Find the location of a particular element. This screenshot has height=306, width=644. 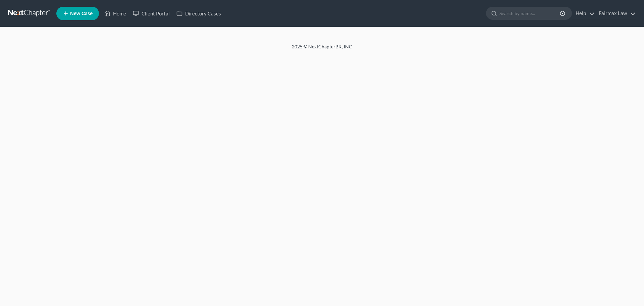

span: New Case is located at coordinates (81, 13).